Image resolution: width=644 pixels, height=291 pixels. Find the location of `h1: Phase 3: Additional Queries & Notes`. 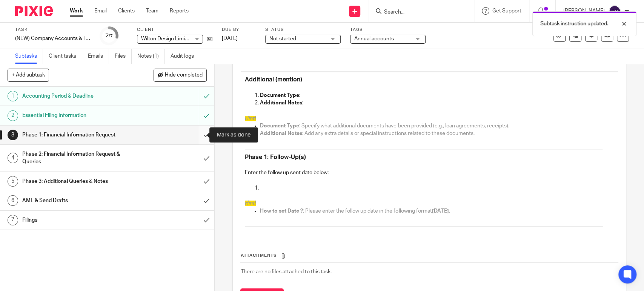

h1: Phase 3: Additional Queries & Notes is located at coordinates (78, 181).